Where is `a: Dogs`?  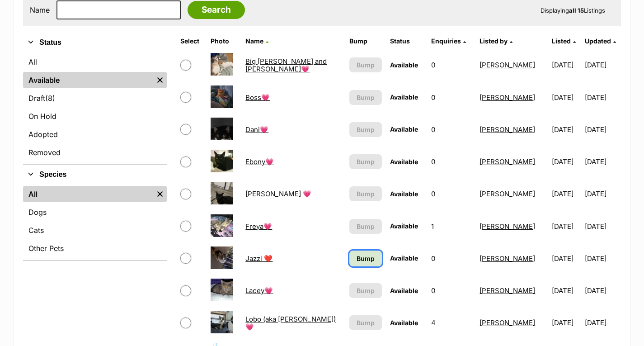 a: Dogs is located at coordinates (95, 212).